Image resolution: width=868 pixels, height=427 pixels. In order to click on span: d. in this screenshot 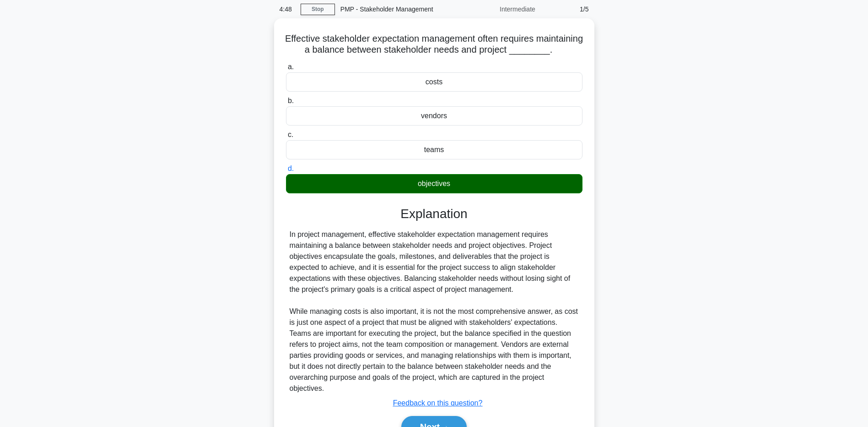, I will do `click(291, 168)`.